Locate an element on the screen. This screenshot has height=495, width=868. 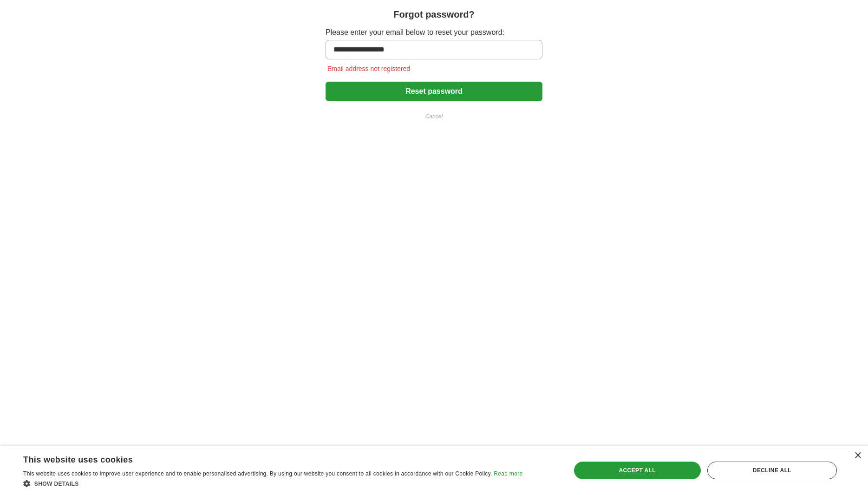
span: Email address not registered is located at coordinates (368, 69).